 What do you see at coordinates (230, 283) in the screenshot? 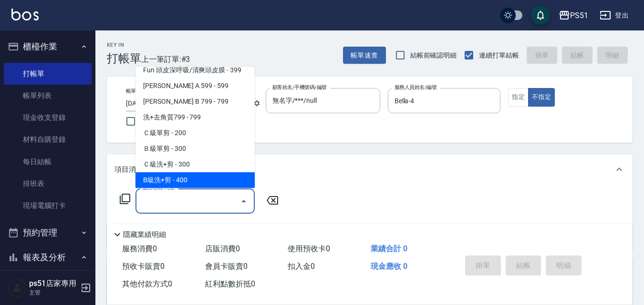
I see `span: 紅利點數折抵 0` at bounding box center [230, 283].